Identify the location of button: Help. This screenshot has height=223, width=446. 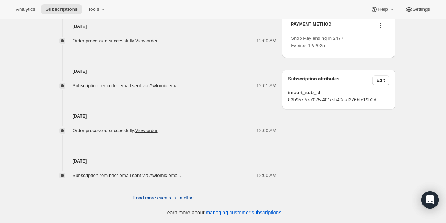
(382, 9).